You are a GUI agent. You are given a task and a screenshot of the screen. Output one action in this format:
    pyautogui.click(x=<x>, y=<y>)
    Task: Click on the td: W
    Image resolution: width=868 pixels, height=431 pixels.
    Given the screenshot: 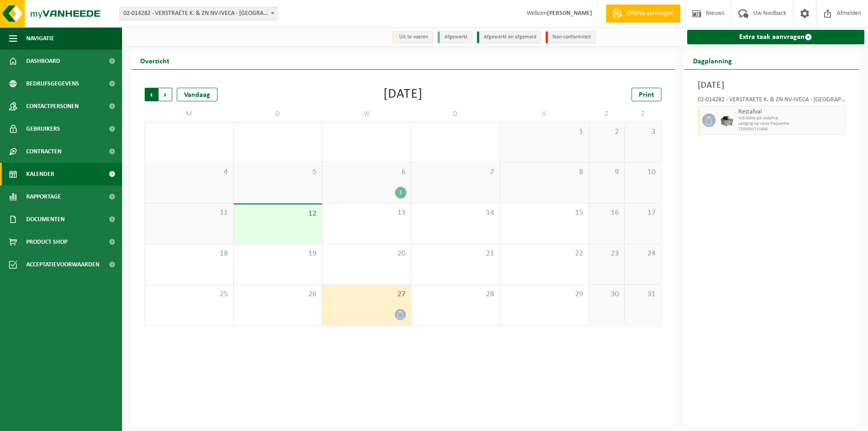 What is the action you would take?
    pyautogui.click(x=367, y=114)
    